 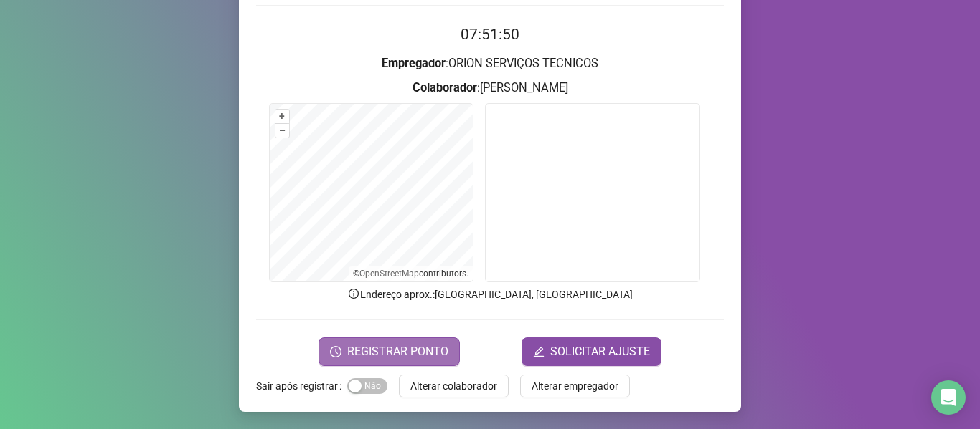 I want to click on label: Sair após registrar, so click(x=301, y=386).